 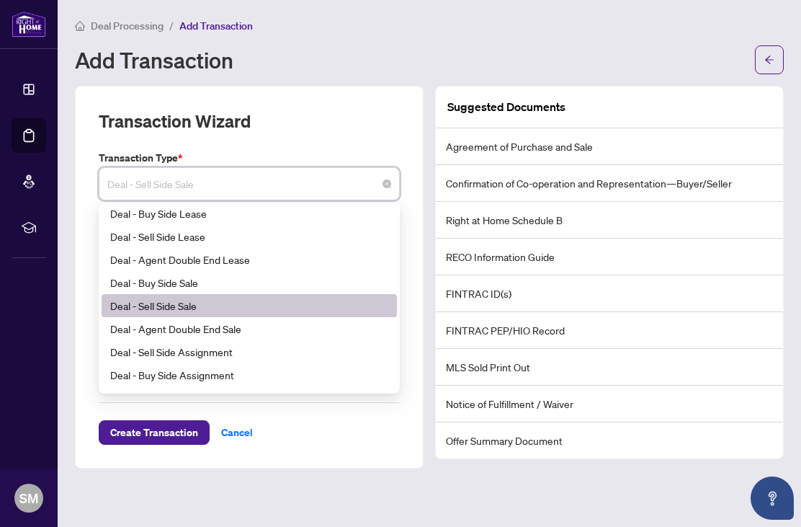 I want to click on li: RECO Information Guide, so click(x=610, y=257).